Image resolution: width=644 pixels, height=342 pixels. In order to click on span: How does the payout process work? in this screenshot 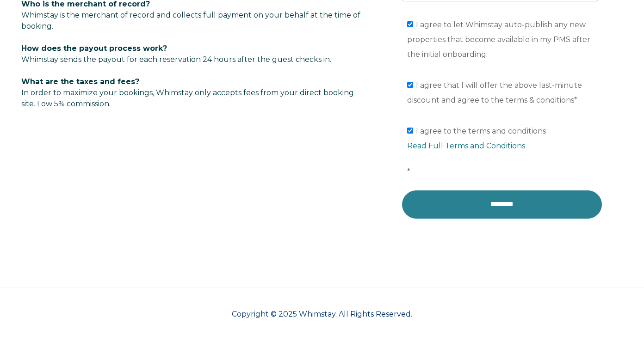, I will do `click(94, 48)`.